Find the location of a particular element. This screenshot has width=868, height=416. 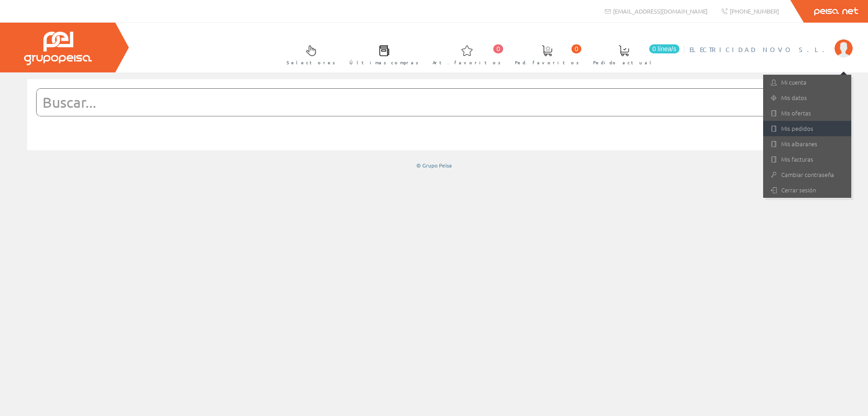

span: ELECTRICIDAD NOVO S.L. is located at coordinates (760, 49).